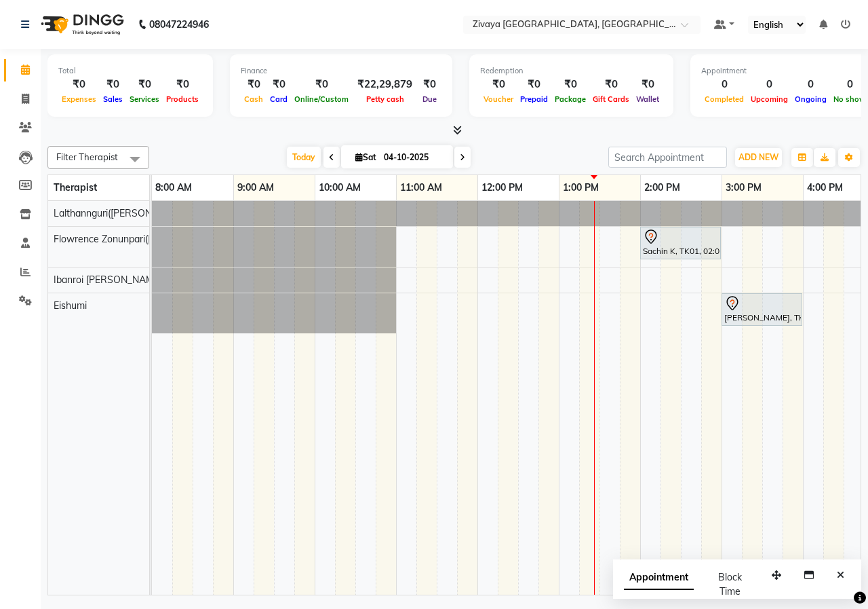  What do you see at coordinates (502, 187) in the screenshot?
I see `a: 12:00 PM` at bounding box center [502, 187].